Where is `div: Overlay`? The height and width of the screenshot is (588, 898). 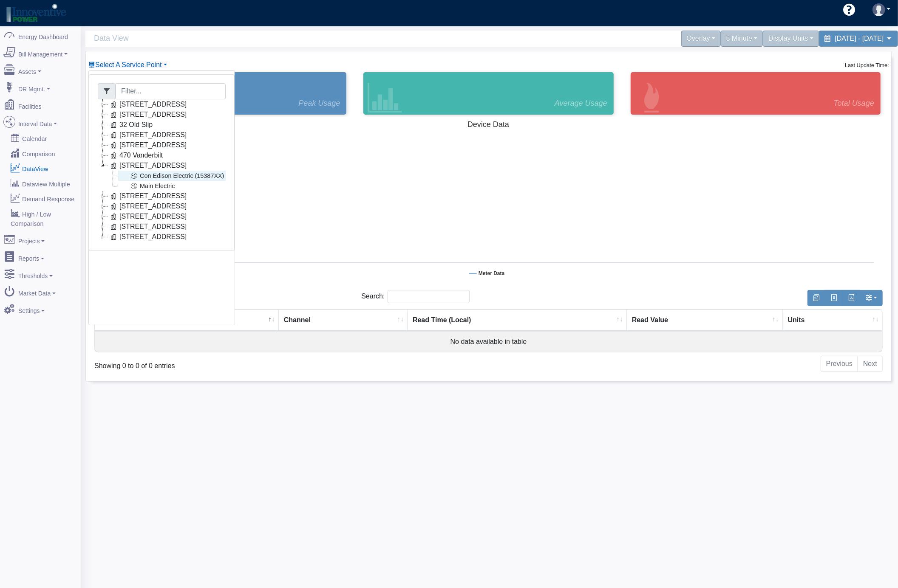
div: Overlay is located at coordinates (701, 39).